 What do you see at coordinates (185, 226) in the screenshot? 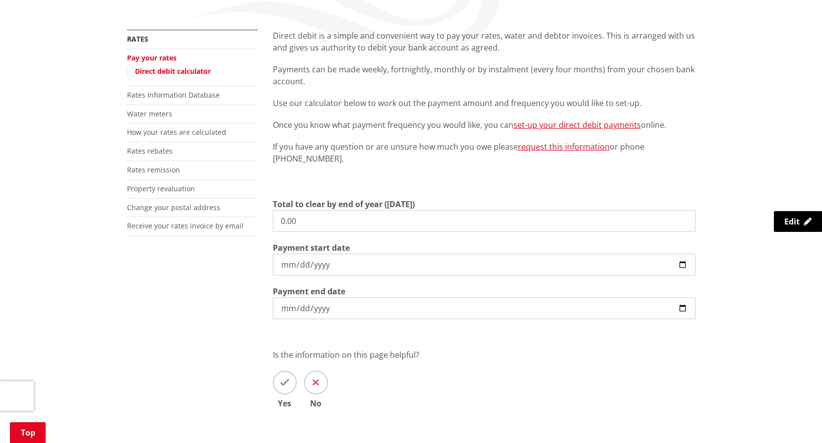
I see `a: Receive your rates invoice by email` at bounding box center [185, 226].